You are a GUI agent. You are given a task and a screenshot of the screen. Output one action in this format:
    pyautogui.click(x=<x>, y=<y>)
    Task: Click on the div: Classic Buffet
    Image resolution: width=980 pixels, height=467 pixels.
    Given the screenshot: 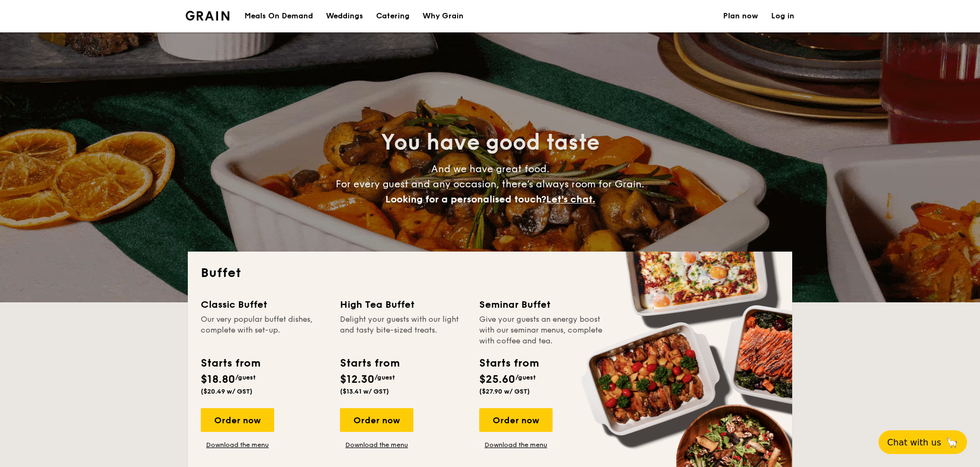 What is the action you would take?
    pyautogui.click(x=264, y=304)
    